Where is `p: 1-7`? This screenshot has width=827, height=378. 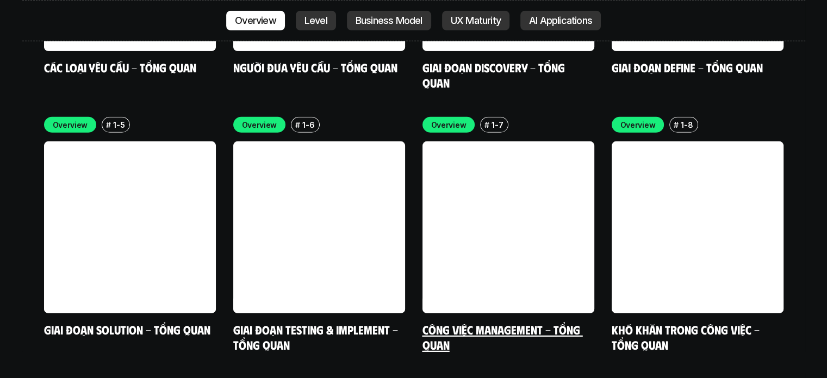
p: 1-7 is located at coordinates (497, 124).